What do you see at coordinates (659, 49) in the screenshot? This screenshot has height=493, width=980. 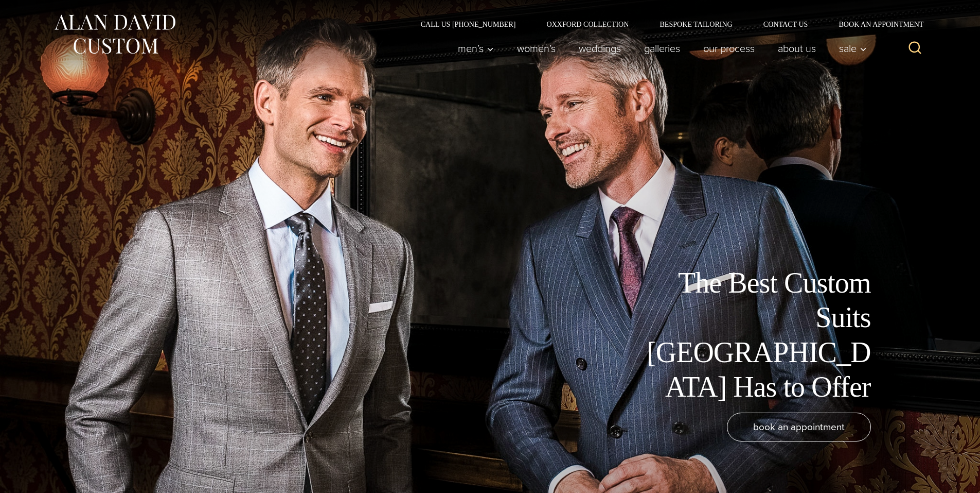 I see `nav: Primary Navigation` at bounding box center [659, 49].